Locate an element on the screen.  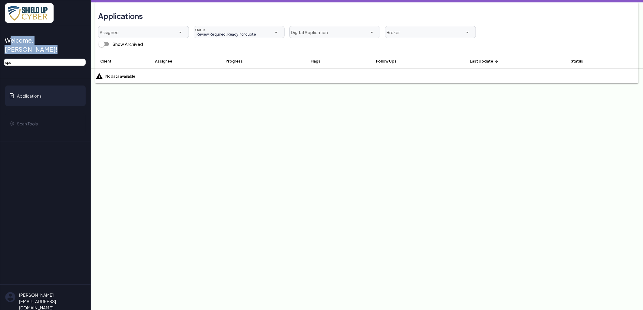
th: Client is located at coordinates (123, 61).